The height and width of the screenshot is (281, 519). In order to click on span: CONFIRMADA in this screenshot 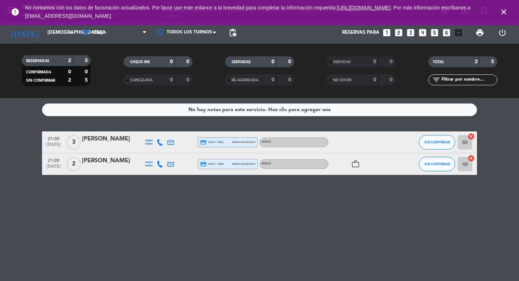, I will do `click(38, 72)`.